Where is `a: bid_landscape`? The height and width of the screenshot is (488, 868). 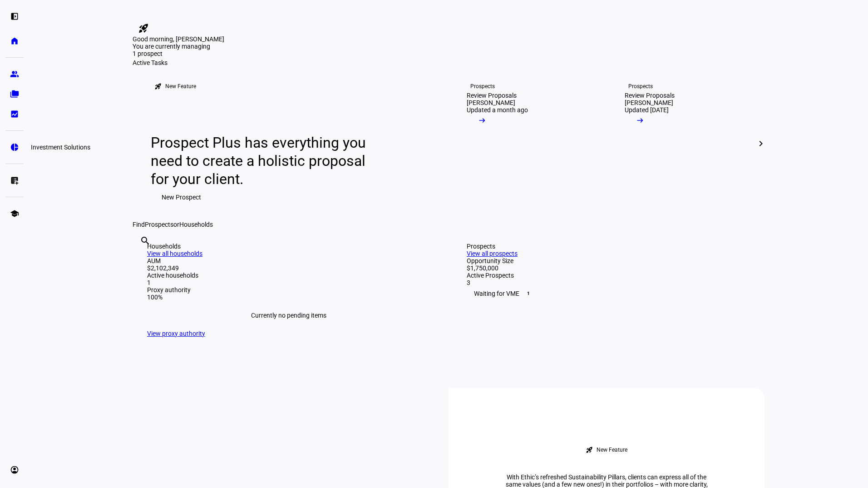 a: bid_landscape is located at coordinates (14, 114).